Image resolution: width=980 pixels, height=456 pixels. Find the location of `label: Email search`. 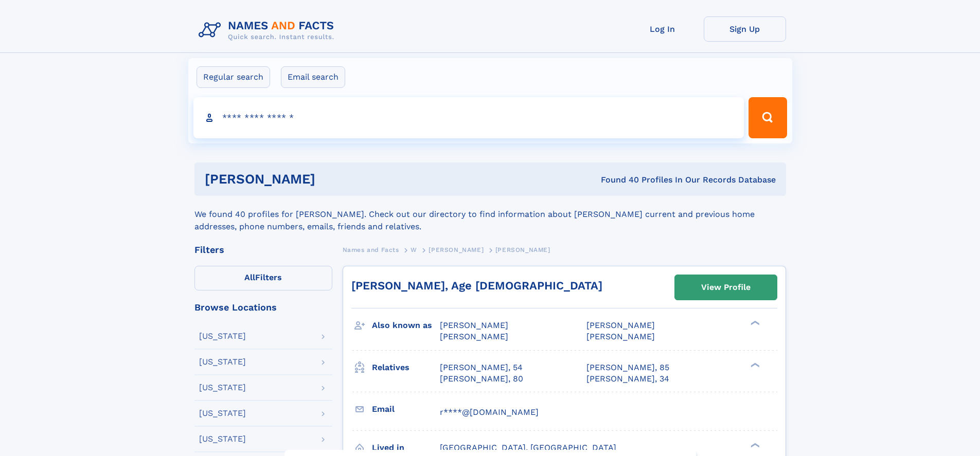

label: Email search is located at coordinates (312, 77).